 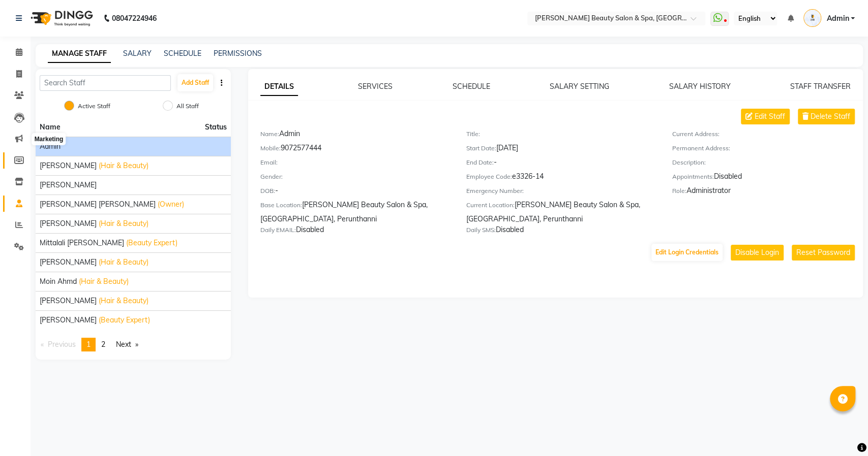 What do you see at coordinates (830, 117) in the screenshot?
I see `span: Delete Staff` at bounding box center [830, 117].